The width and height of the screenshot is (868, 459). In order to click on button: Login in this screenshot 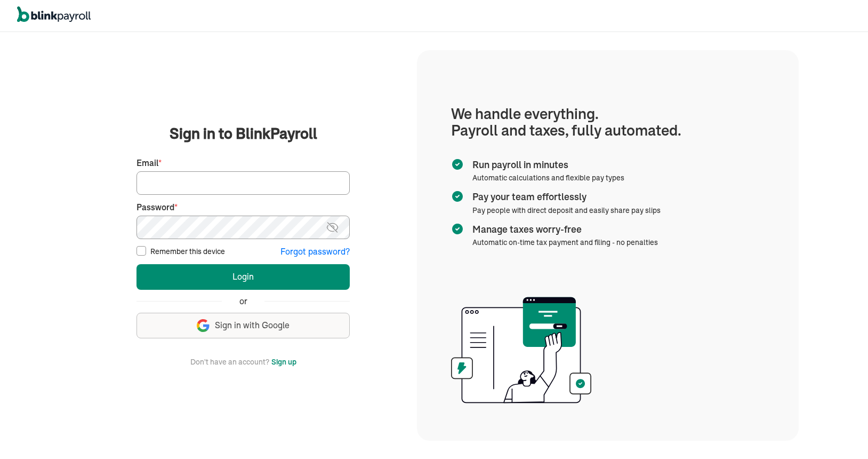, I will do `click(243, 277)`.